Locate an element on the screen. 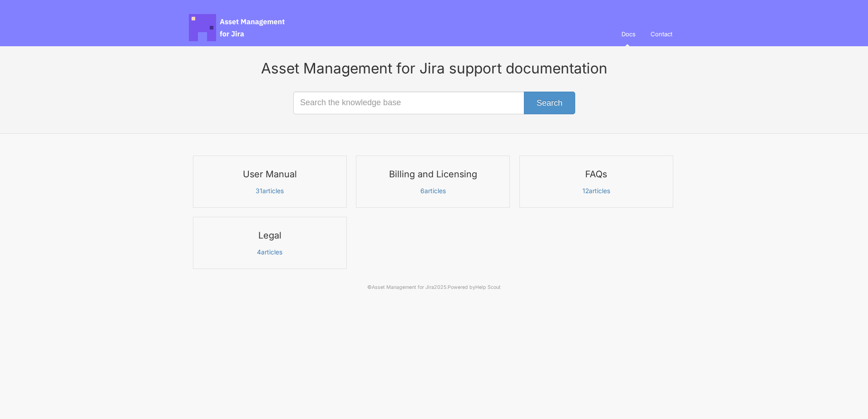  a: Billing and Licensing 6articles is located at coordinates (432, 181).